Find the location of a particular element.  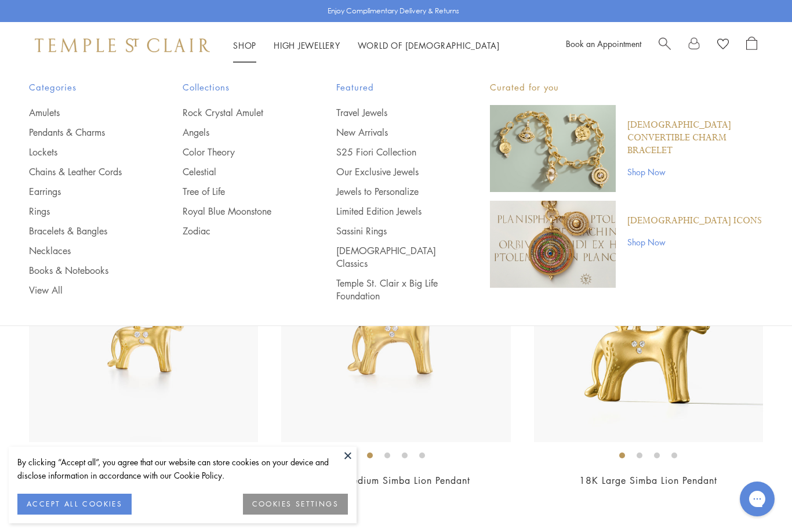

a: Search is located at coordinates (665, 45).